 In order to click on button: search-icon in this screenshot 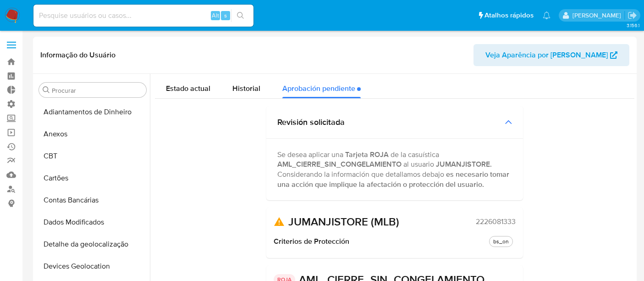, I will do `click(240, 16)`.